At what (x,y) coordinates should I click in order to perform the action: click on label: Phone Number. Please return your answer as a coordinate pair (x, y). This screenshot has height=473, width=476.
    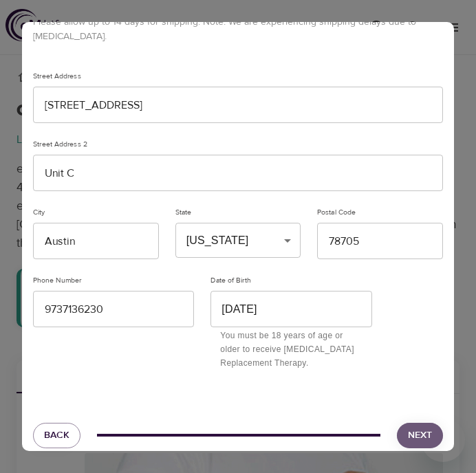
    Looking at the image, I should click on (57, 280).